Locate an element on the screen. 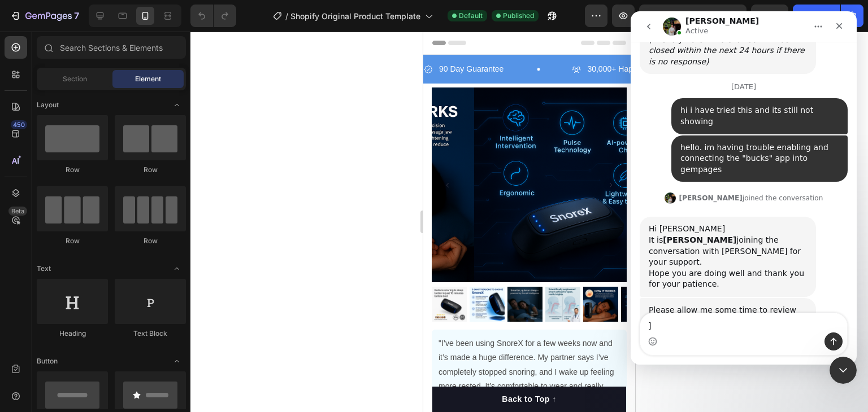 Image resolution: width=868 pixels, height=412 pixels. div: Close is located at coordinates (209, 15).